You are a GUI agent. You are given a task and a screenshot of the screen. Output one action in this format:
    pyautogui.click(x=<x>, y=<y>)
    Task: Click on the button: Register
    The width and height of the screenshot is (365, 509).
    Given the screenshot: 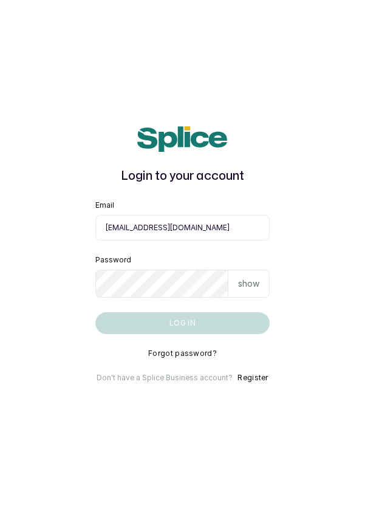 What is the action you would take?
    pyautogui.click(x=253, y=378)
    